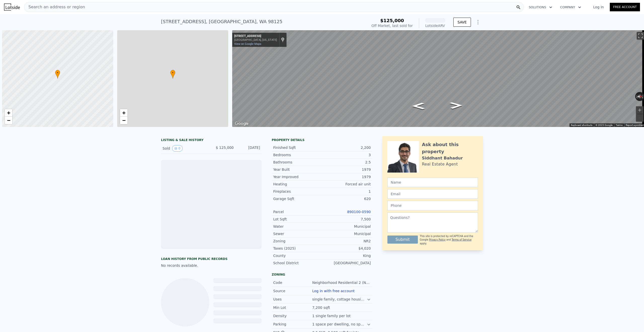  I want to click on button: View historical data, so click(177, 148).